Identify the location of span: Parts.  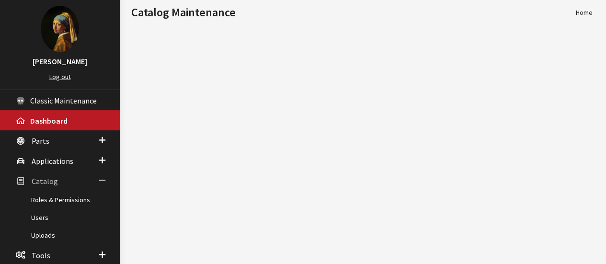
(40, 141).